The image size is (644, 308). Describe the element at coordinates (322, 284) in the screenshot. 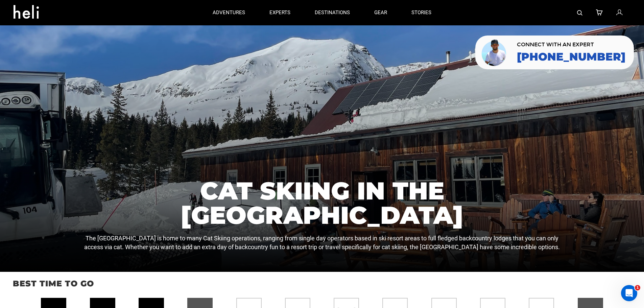

I see `p: Best time to go` at that location.